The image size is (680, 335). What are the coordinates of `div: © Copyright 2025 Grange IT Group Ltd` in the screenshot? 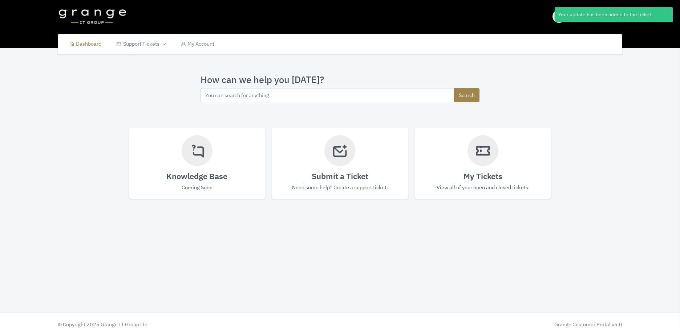 It's located at (197, 325).